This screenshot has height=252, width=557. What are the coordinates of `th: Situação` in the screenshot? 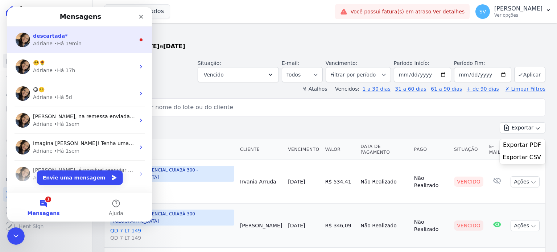 It's located at (468, 149).